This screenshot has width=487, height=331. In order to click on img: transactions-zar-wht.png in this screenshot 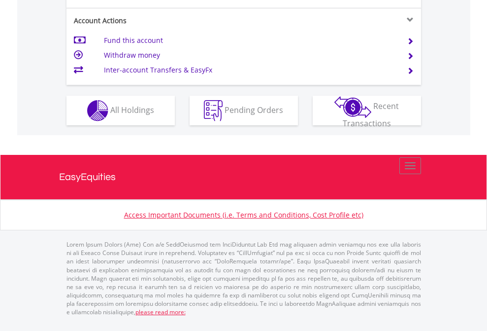, I will do `click(353, 107)`.